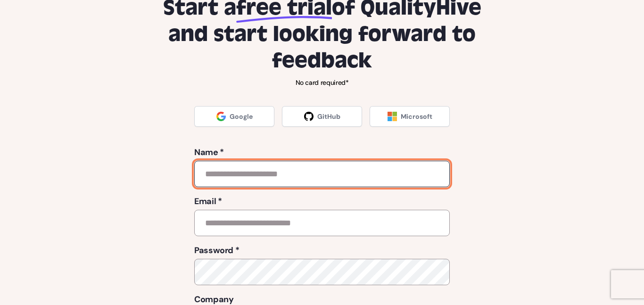  I want to click on span: GitHub, so click(329, 117).